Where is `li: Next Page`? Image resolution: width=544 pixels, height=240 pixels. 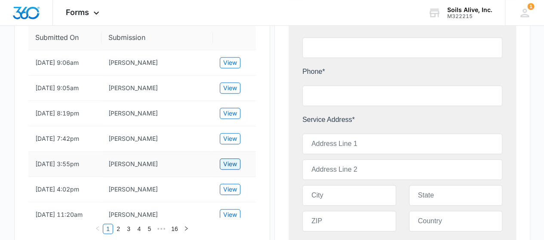
li: Next Page is located at coordinates (186, 229).